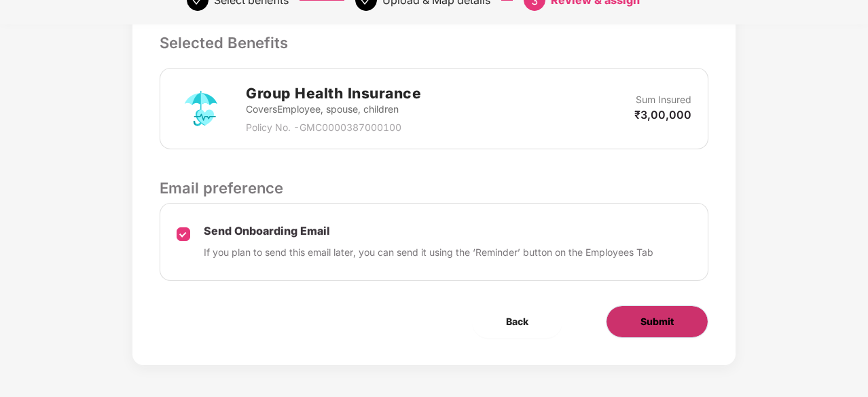 The width and height of the screenshot is (868, 397). Describe the element at coordinates (333, 109) in the screenshot. I see `p: Covers Employee, spouse, children` at that location.